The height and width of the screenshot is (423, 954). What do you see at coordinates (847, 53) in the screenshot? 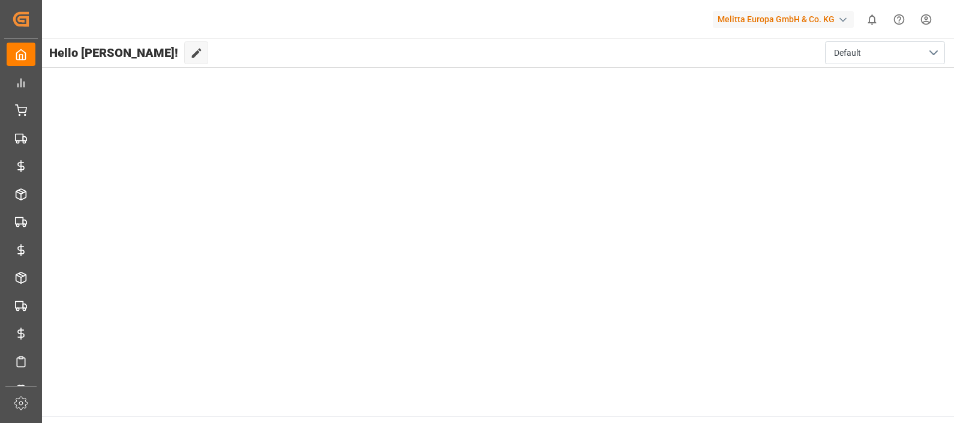
I see `span: Default` at bounding box center [847, 53].